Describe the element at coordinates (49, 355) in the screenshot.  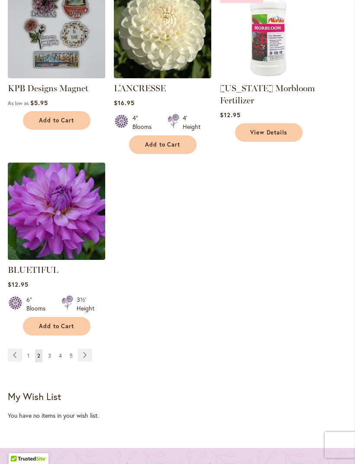
I see `span: 3` at that location.